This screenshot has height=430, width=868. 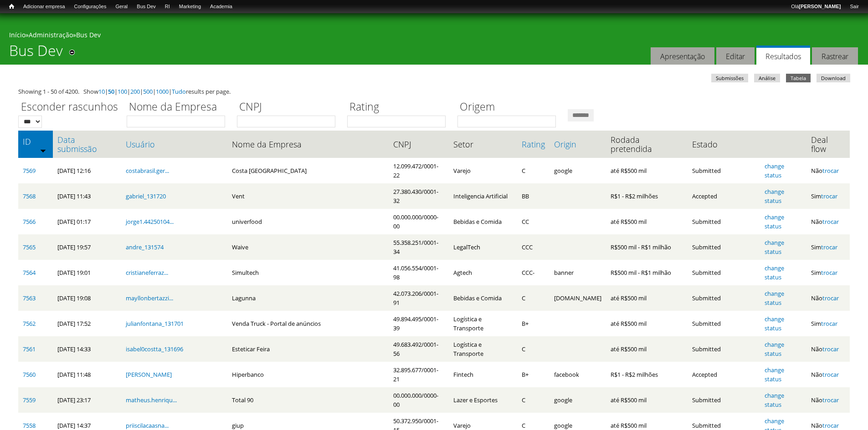 I want to click on h1: Bus Dev, so click(x=36, y=53).